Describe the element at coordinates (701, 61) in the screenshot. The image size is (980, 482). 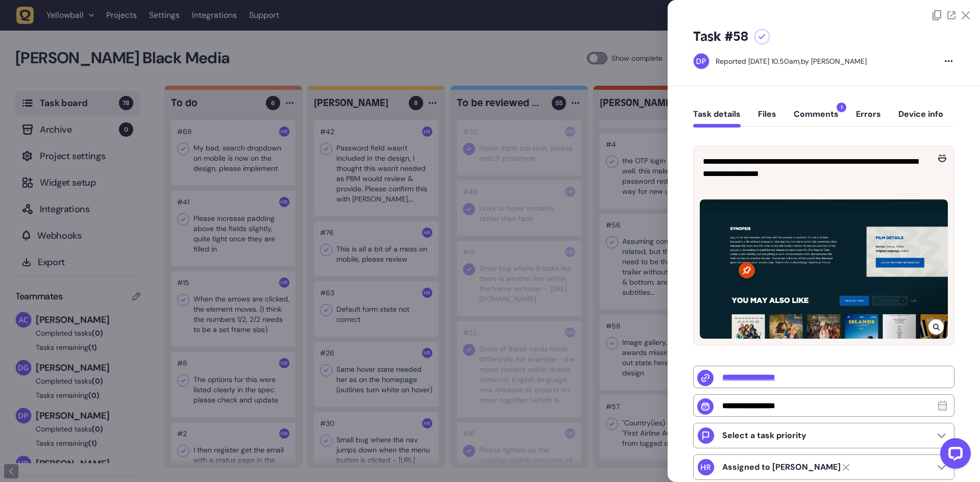
I see `img: Dan Pearson` at that location.